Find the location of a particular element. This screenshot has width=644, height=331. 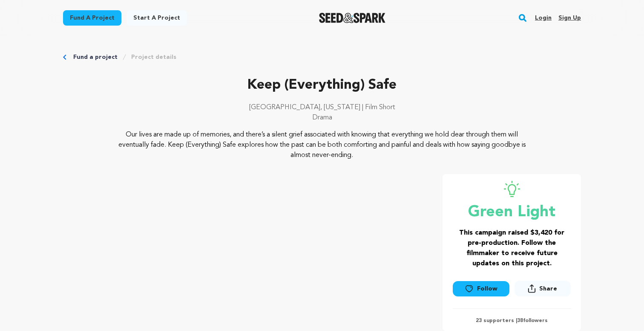

a: Login is located at coordinates (543, 18).